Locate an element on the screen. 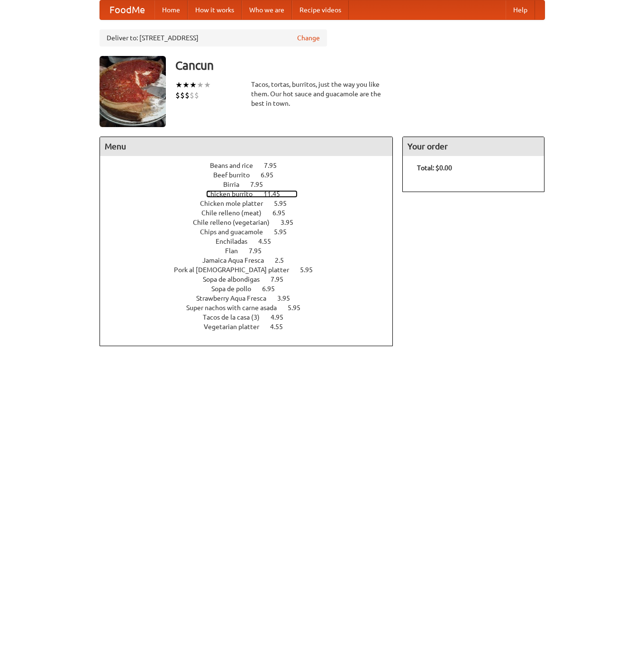  span: 4.95 is located at coordinates (282, 317).